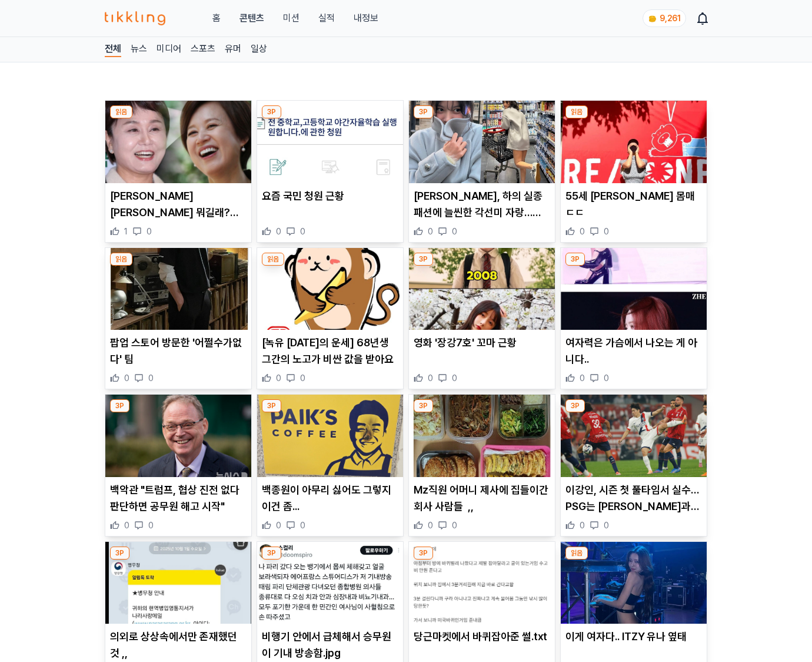 Image resolution: width=812 pixels, height=662 pixels. What do you see at coordinates (178, 319) in the screenshot?
I see `div: 읽음 팝업 스토어 방문한 '어쩔수가없다' 팀 팝업 스토어 방문한 '어쩔수가없다' 팀 0 0` at bounding box center [178, 319].